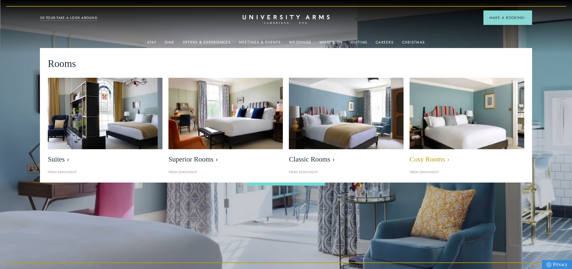 The width and height of the screenshot is (572, 269). I want to click on span: Classic Rooms, so click(346, 159).